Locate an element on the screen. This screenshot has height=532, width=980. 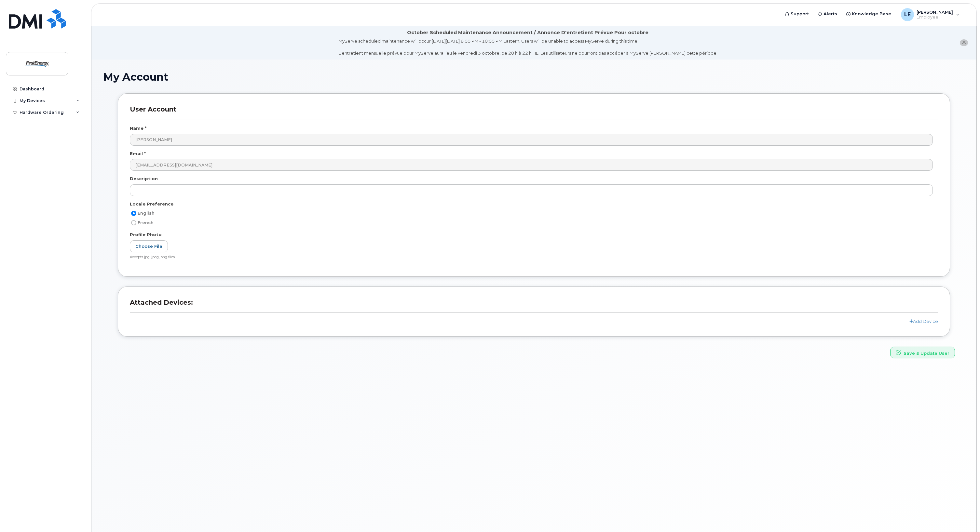
label: Choose File is located at coordinates (149, 246).